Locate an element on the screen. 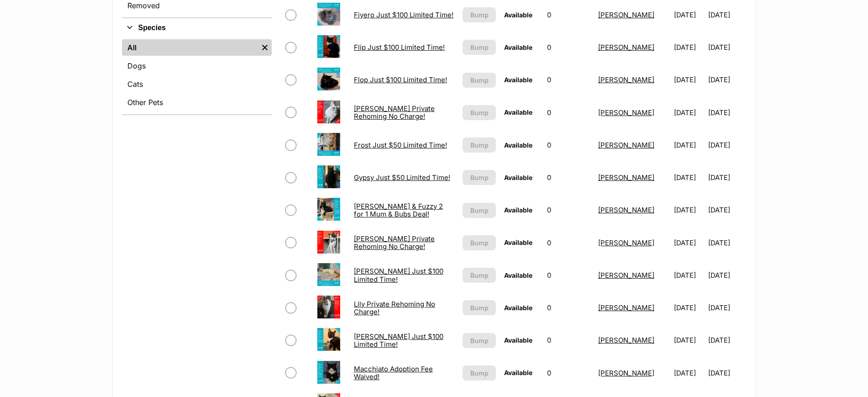  a: Remove filter is located at coordinates (265, 48).